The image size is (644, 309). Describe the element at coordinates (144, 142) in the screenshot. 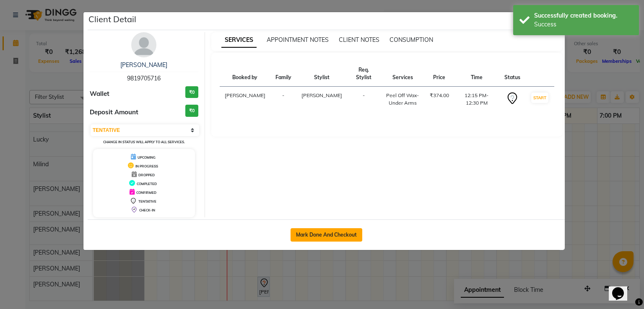

I see `small: Change in status will apply to all services.` at that location.